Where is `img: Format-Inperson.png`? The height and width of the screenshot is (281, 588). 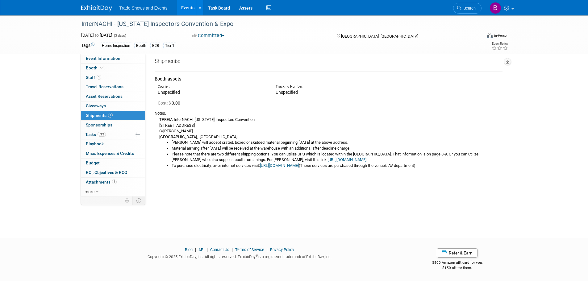
img: Format-Inperson.png is located at coordinates (490, 36).